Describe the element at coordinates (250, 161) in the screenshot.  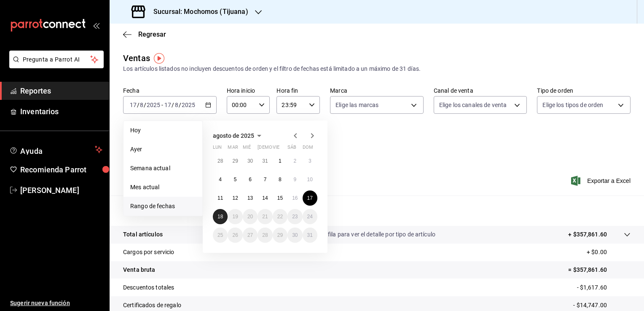
I see `button: 30 de julio de 2025` at that location.